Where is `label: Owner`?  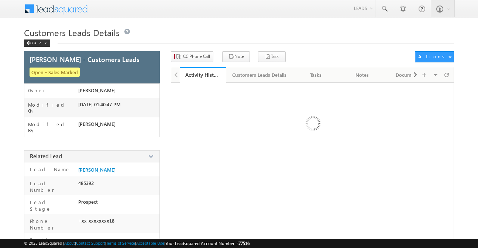 label: Owner is located at coordinates (37, 90).